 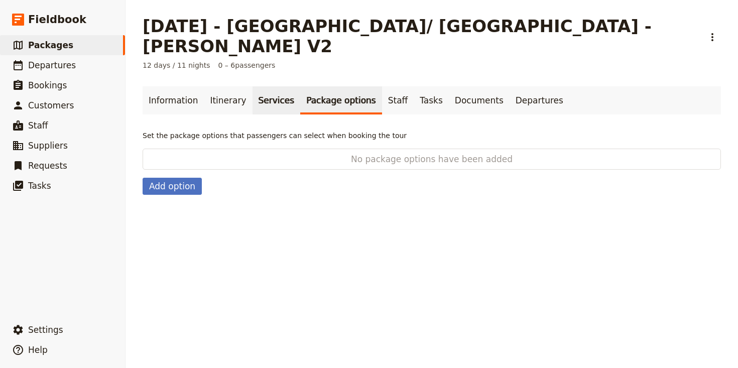 I want to click on a: Services, so click(x=277, y=100).